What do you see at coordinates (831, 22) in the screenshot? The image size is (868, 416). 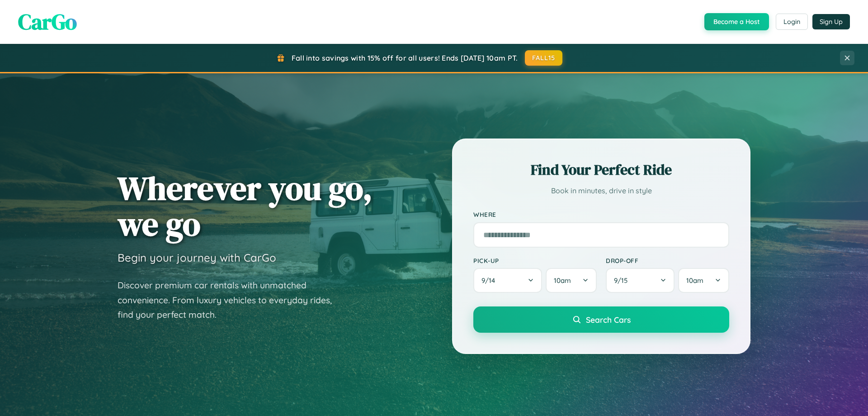 I see `button: Sign Up` at bounding box center [831, 22].